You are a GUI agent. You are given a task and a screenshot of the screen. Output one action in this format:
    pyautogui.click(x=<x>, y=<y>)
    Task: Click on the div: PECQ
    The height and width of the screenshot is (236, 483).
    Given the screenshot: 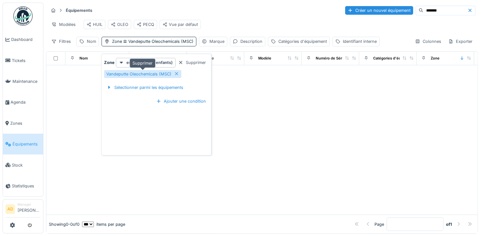 What is the action you would take?
    pyautogui.click(x=145, y=24)
    